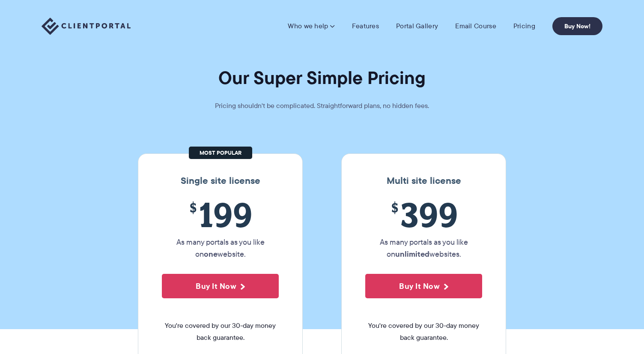 Image resolution: width=644 pixels, height=354 pixels. Describe the element at coordinates (423, 248) in the screenshot. I see `p: As many portals as you like on websites.` at that location.